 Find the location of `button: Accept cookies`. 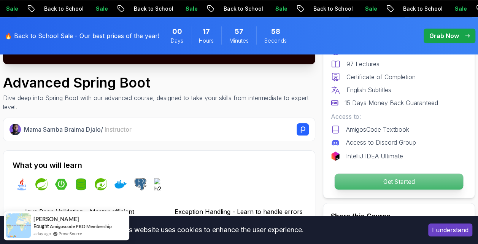

button: Accept cookies is located at coordinates (450, 230).